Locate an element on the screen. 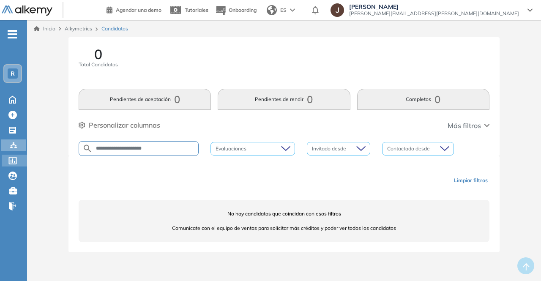  span: ES is located at coordinates (283, 10).